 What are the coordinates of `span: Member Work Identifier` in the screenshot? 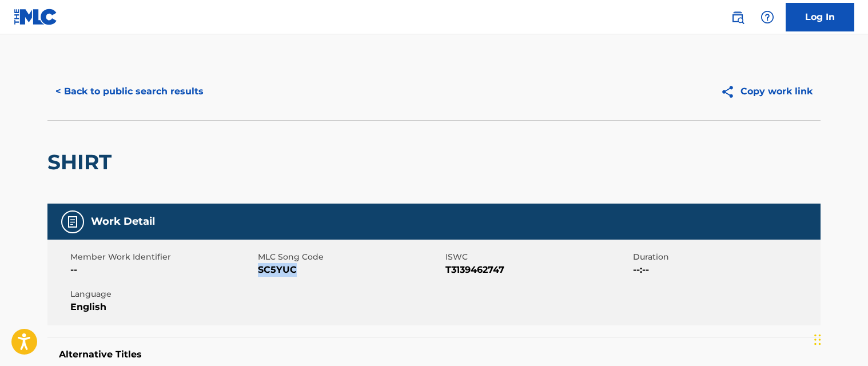 It's located at (162, 256).